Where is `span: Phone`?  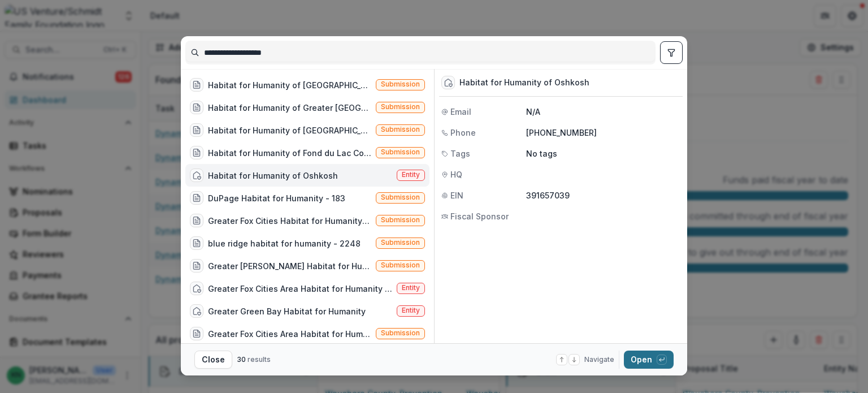 span: Phone is located at coordinates (463, 132).